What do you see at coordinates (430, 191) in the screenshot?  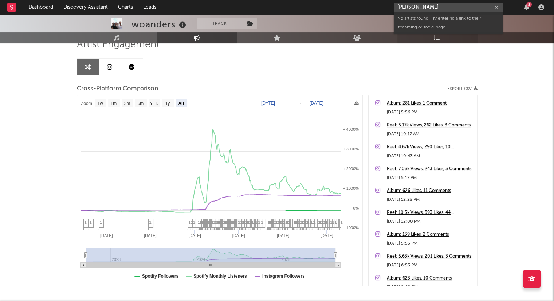 I see `a: Album: 626 Likes, 11 Comments` at bounding box center [430, 191].